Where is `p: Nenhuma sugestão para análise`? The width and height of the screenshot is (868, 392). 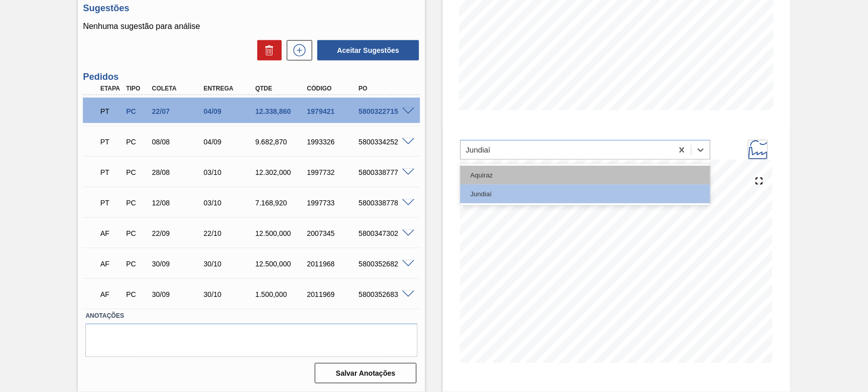
p: Nenhuma sugestão para análise is located at coordinates (251, 26).